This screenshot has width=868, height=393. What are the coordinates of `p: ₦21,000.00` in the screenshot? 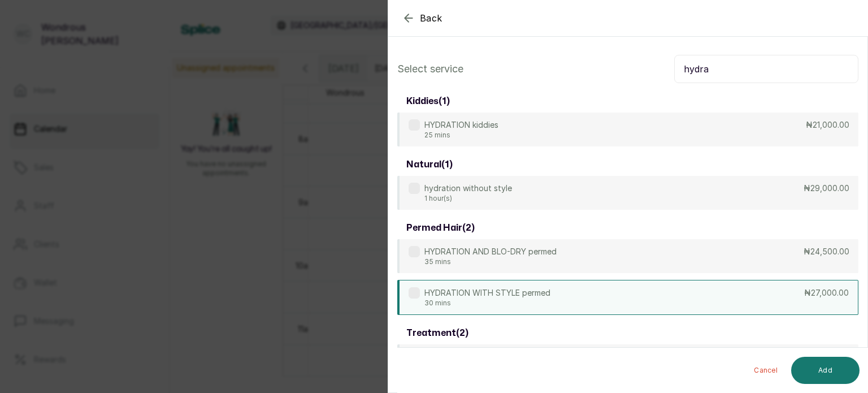 It's located at (828, 125).